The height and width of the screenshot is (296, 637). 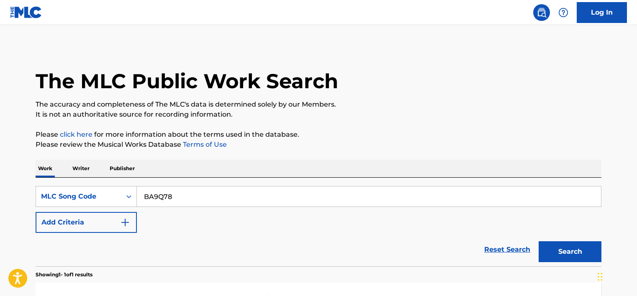 I want to click on div: MLC Song Code, so click(x=79, y=197).